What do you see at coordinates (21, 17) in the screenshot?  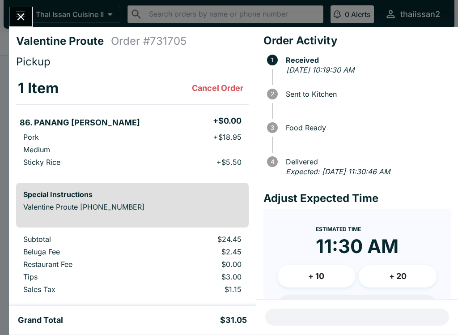 I see `button: Close` at bounding box center [21, 17].